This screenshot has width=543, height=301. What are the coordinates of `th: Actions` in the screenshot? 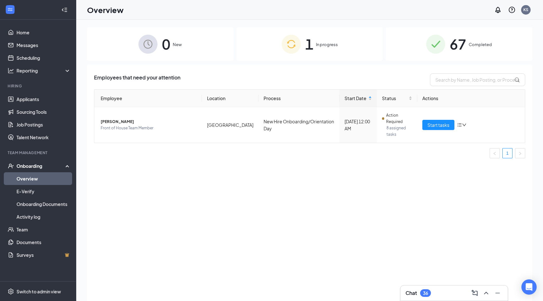 It's located at (471, 98).